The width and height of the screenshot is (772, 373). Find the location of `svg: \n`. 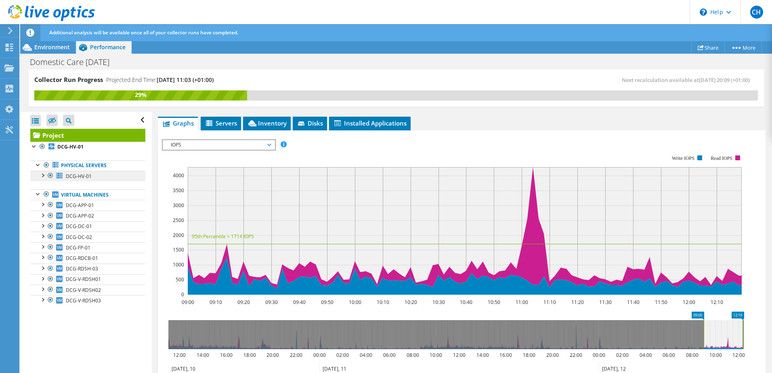

svg: \n is located at coordinates (703, 12).